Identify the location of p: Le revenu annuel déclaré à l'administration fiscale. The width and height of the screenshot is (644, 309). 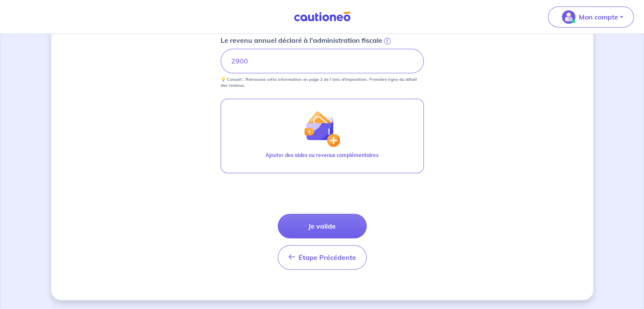
(301, 40).